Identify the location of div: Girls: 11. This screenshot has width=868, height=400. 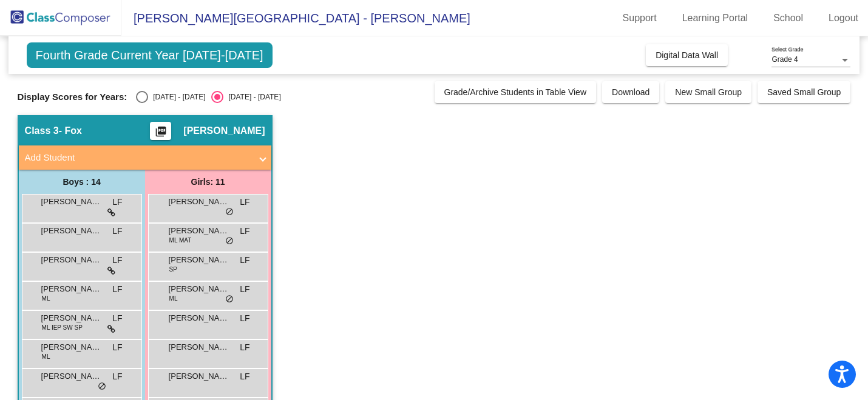
(208, 182).